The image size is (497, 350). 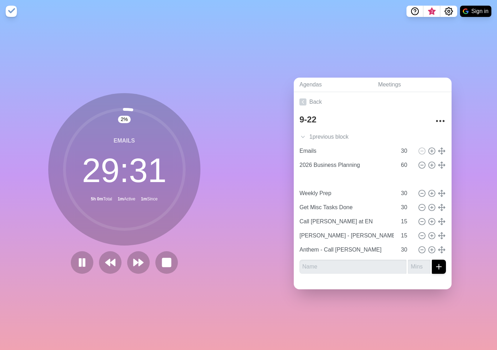 I want to click on span: 3, so click(x=432, y=12).